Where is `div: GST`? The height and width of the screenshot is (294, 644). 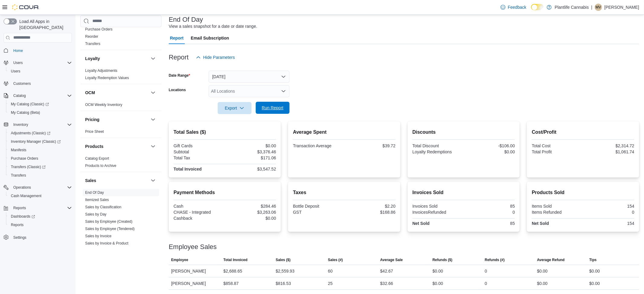
div: GST is located at coordinates (318, 212).